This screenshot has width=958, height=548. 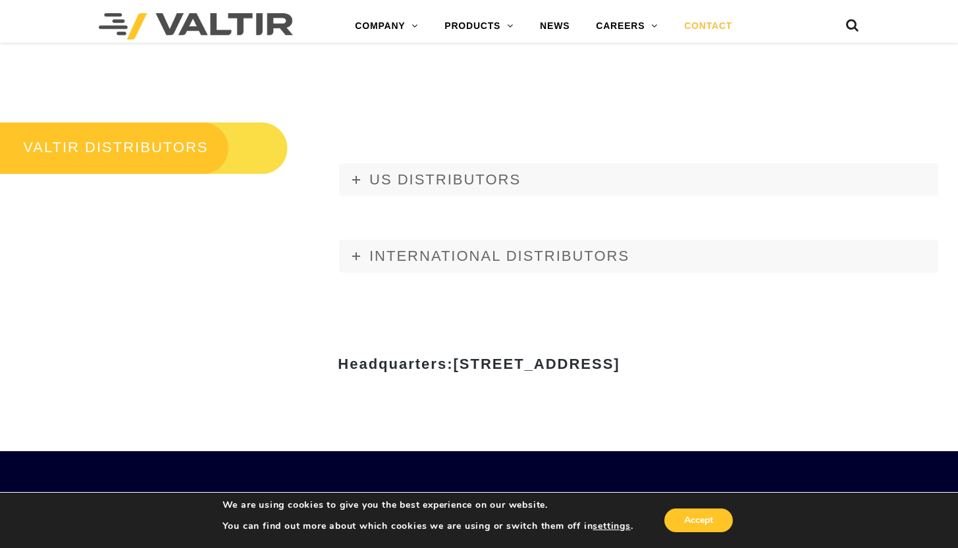 I want to click on a: PRODUCTS, so click(x=479, y=26).